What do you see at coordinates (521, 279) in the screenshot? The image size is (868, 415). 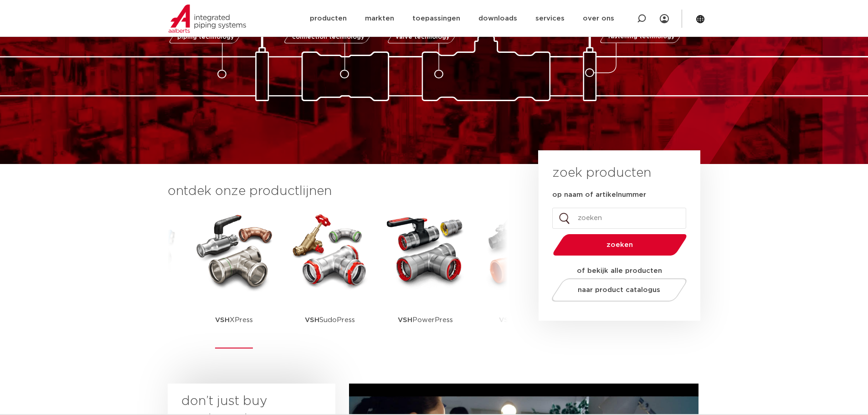 I see `a: VSHShurjoint` at bounding box center [521, 279].